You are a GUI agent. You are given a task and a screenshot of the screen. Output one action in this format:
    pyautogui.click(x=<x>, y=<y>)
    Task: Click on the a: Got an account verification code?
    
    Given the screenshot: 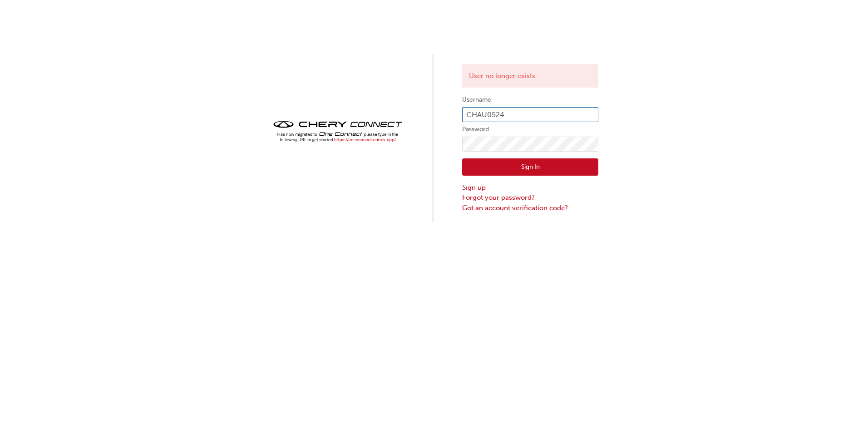 What is the action you would take?
    pyautogui.click(x=530, y=208)
    